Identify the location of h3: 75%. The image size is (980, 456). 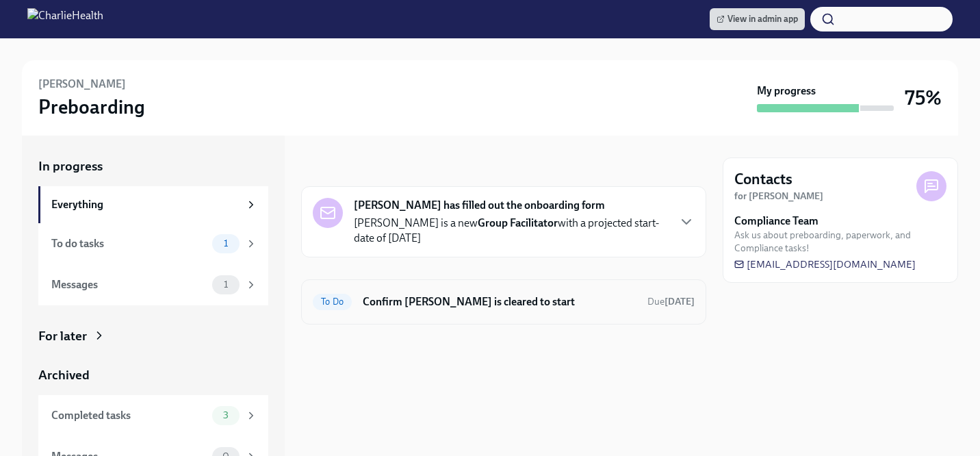
(924, 98).